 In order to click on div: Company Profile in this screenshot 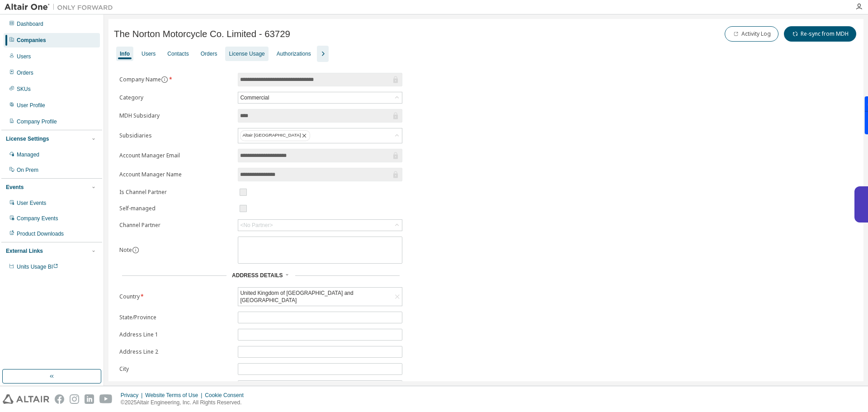, I will do `click(37, 122)`.